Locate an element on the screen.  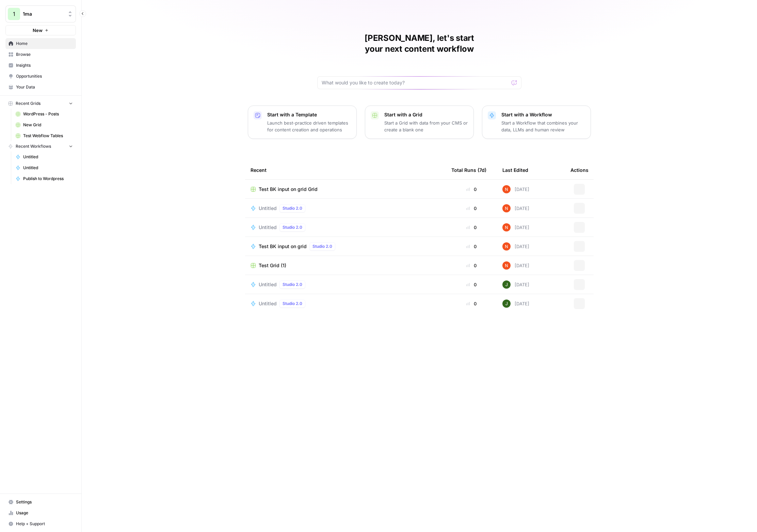
span: Recent Grids is located at coordinates (28, 104).